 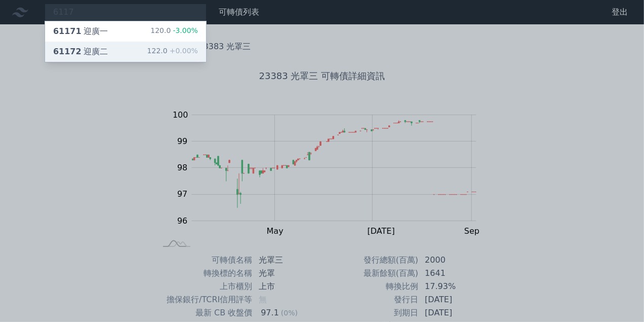 What do you see at coordinates (68, 31) in the screenshot?
I see `span: 61171` at bounding box center [68, 31].